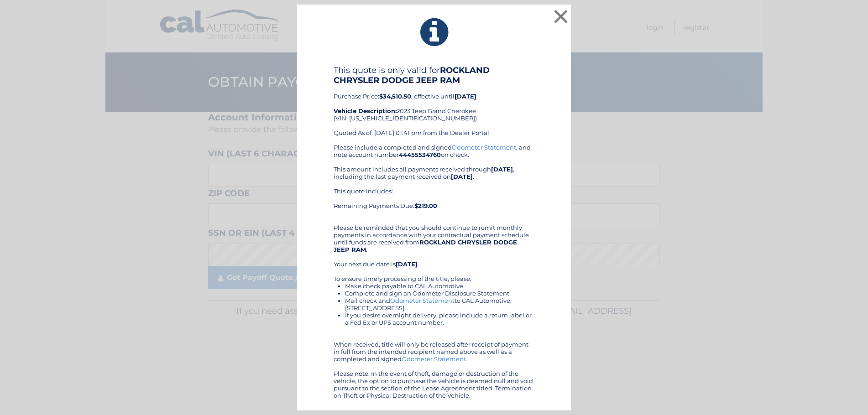 The height and width of the screenshot is (415, 868). What do you see at coordinates (365, 111) in the screenshot?
I see `strong: Vehicle Description:` at bounding box center [365, 111].